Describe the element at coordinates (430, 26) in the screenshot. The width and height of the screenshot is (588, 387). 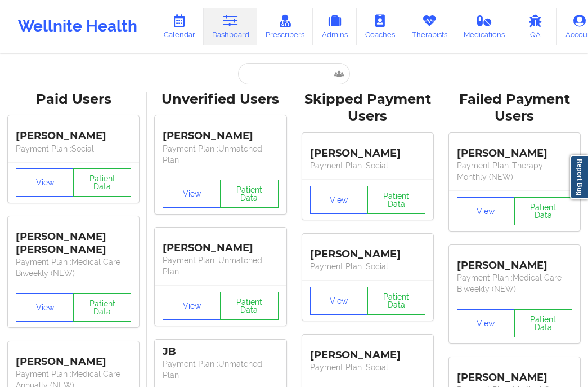
I see `a: Therapists` at that location.